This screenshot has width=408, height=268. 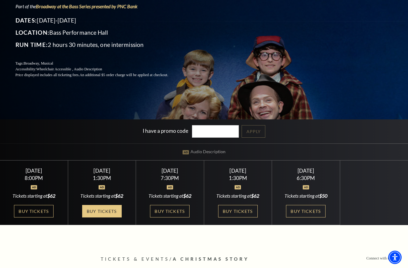 What do you see at coordinates (99, 75) in the screenshot?
I see `p: Price displayed includes all ticketing fees.` at bounding box center [99, 75].